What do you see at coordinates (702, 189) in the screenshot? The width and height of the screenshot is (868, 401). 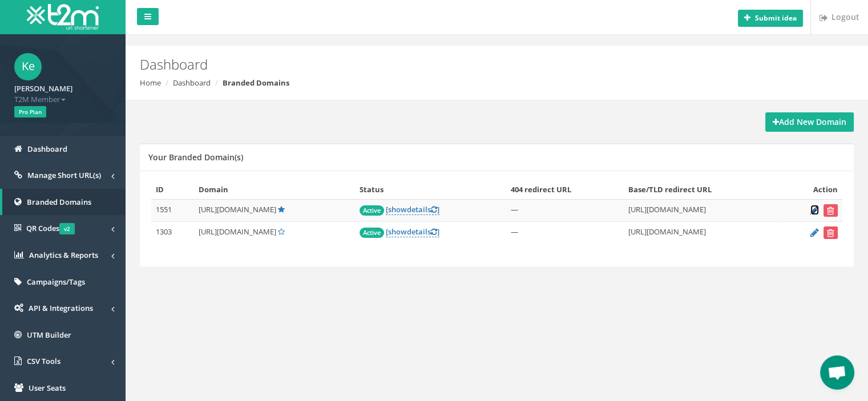 I see `th: Base/TLD redirect URL` at bounding box center [702, 189].